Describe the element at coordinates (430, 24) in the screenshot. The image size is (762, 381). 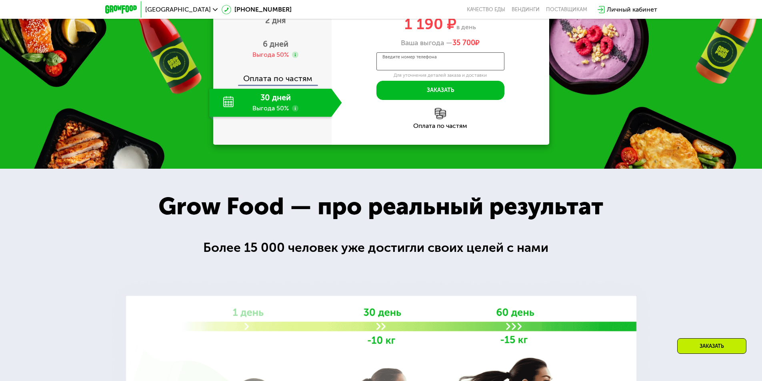
I see `span: 1 190 ₽` at that location.